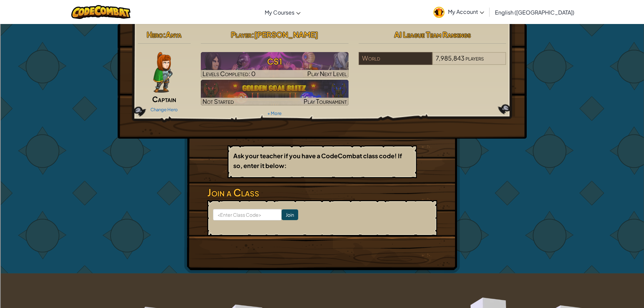  What do you see at coordinates (466, 12) in the screenshot?
I see `span: My Account` at bounding box center [466, 12].